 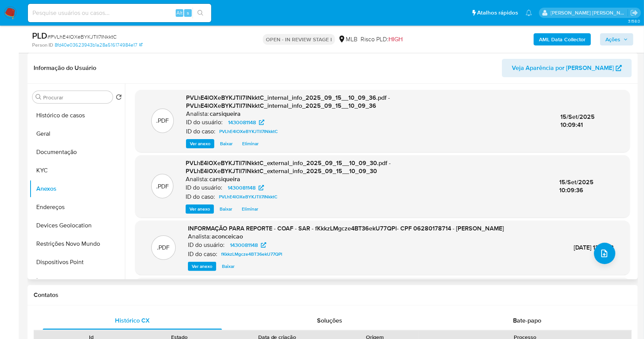 What do you see at coordinates (252, 254) in the screenshot?
I see `span: fKkkzLMgcze4BT36ekU77QPl` at bounding box center [252, 254].